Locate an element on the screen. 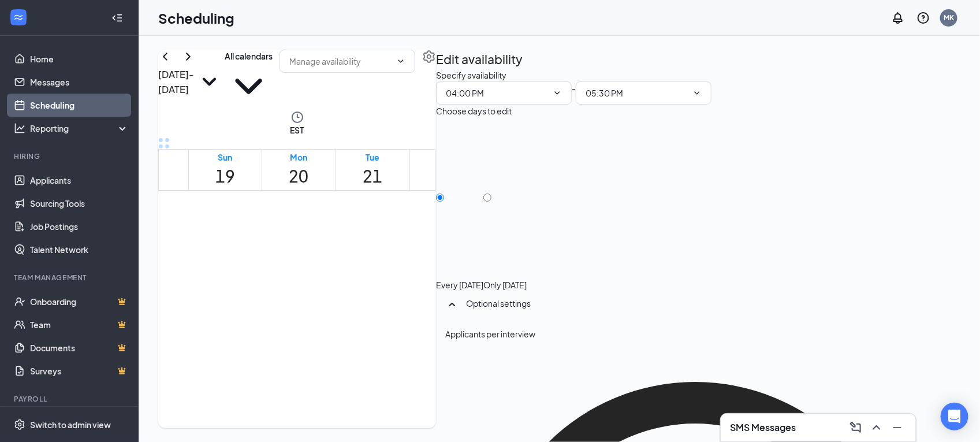 Image resolution: width=980 pixels, height=442 pixels. div: Mon is located at coordinates (300, 158).